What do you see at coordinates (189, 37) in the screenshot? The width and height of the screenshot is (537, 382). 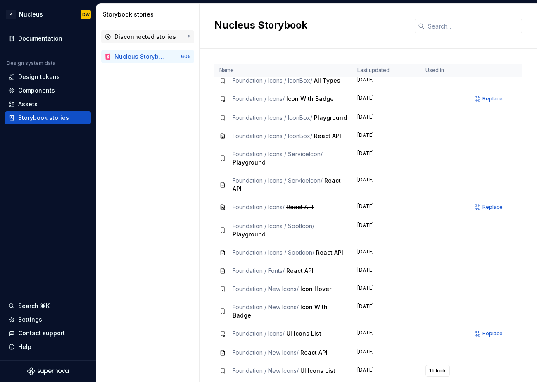 I see `div: 6` at bounding box center [189, 37].